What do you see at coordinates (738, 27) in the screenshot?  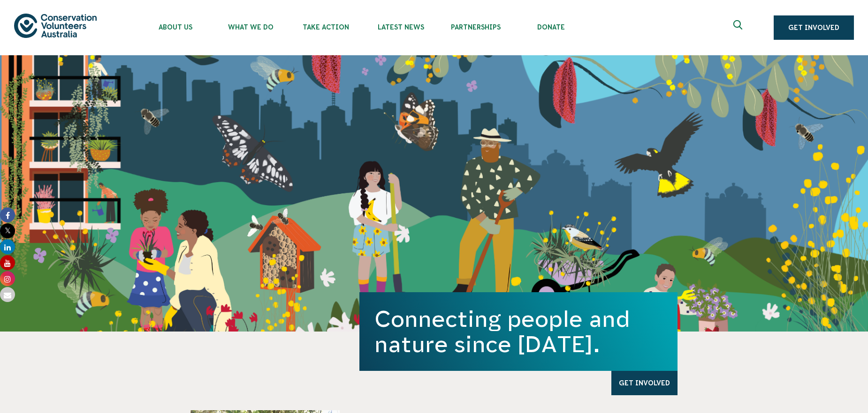 I see `span: Expand search box` at bounding box center [738, 27].